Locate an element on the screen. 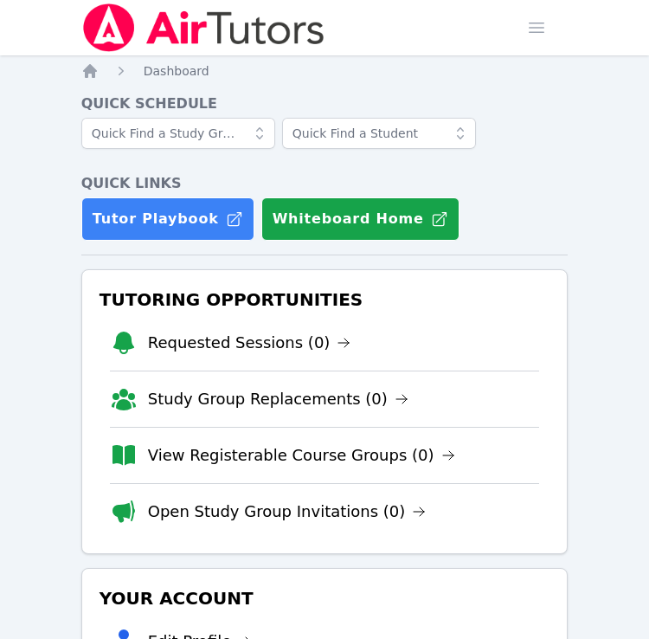 This screenshot has width=649, height=639. h3: Tutoring Opportunities is located at coordinates (325, 299).